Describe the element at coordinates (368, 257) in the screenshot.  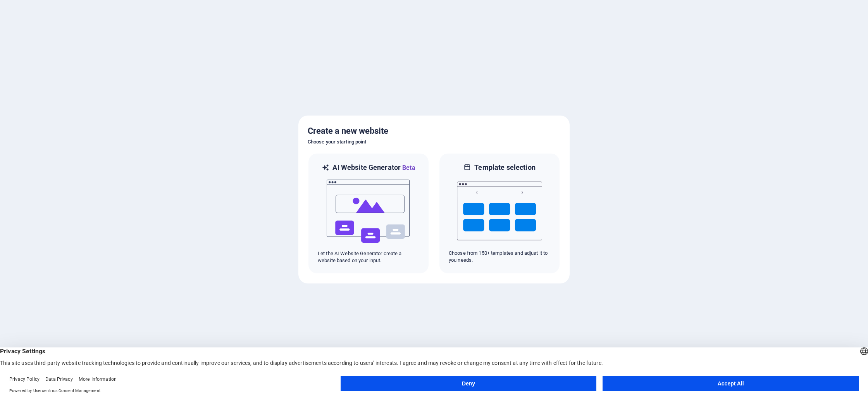
I see `p: Let the AI Website Generator create a website based on your input.` at that location.